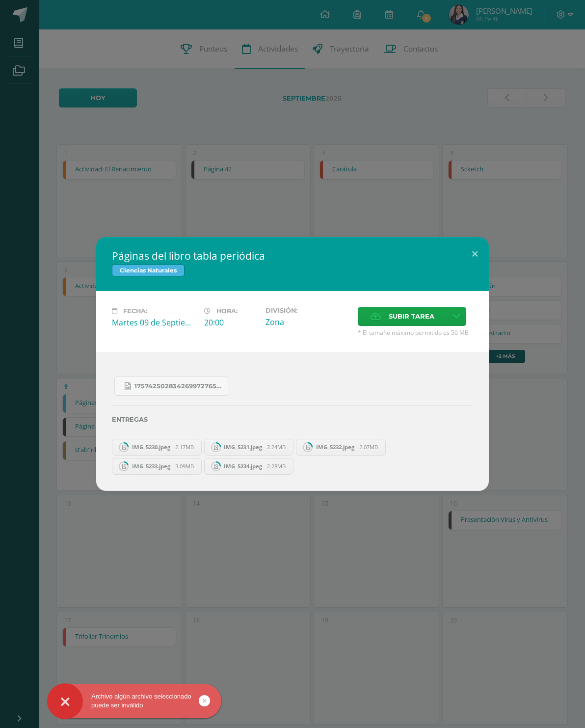 Image resolution: width=585 pixels, height=728 pixels. Describe the element at coordinates (134, 701) in the screenshot. I see `div: Archivo algún archivo seleccionado puede ser inválido` at that location.